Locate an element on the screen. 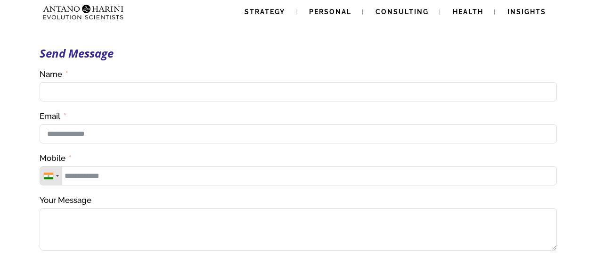 This screenshot has width=596, height=260. span: Consulting is located at coordinates (402, 12).